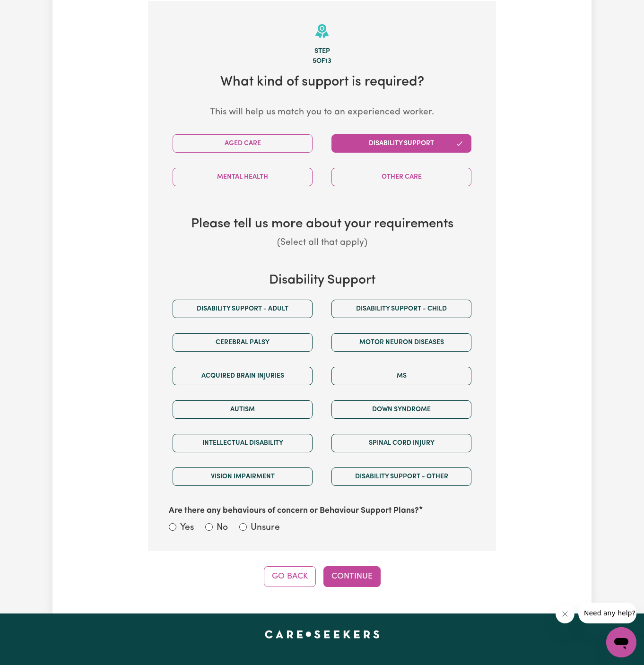  Describe the element at coordinates (401, 342) in the screenshot. I see `button: Motor Neuron Diseases` at that location.